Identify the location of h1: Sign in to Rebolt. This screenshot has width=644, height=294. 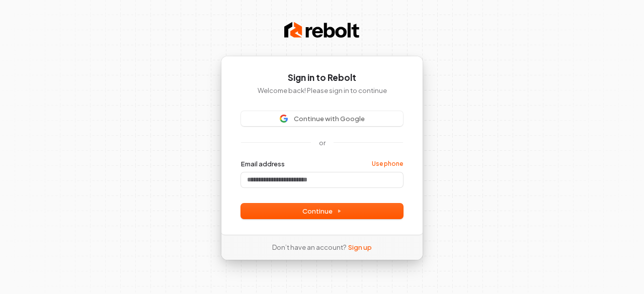
(322, 78).